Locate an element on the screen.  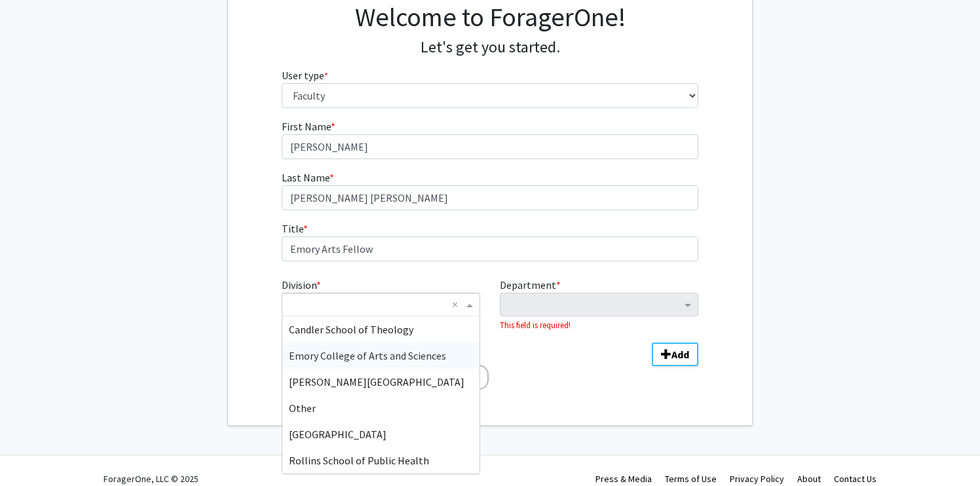
label: User type is located at coordinates (304, 76).